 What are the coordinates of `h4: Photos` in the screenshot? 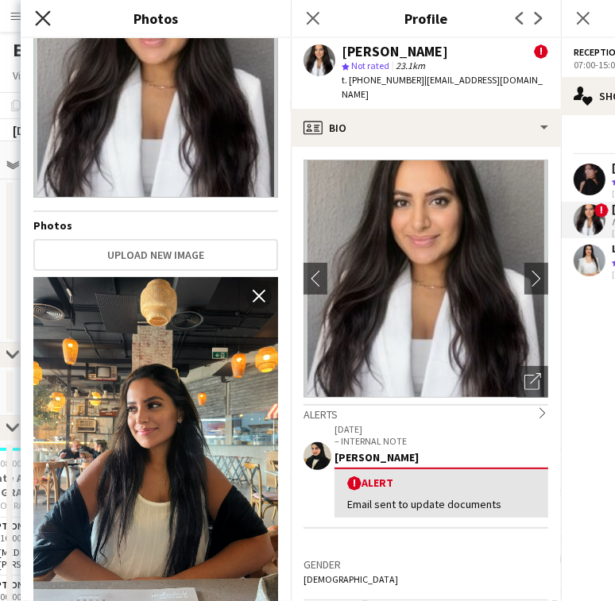 It's located at (156, 226).